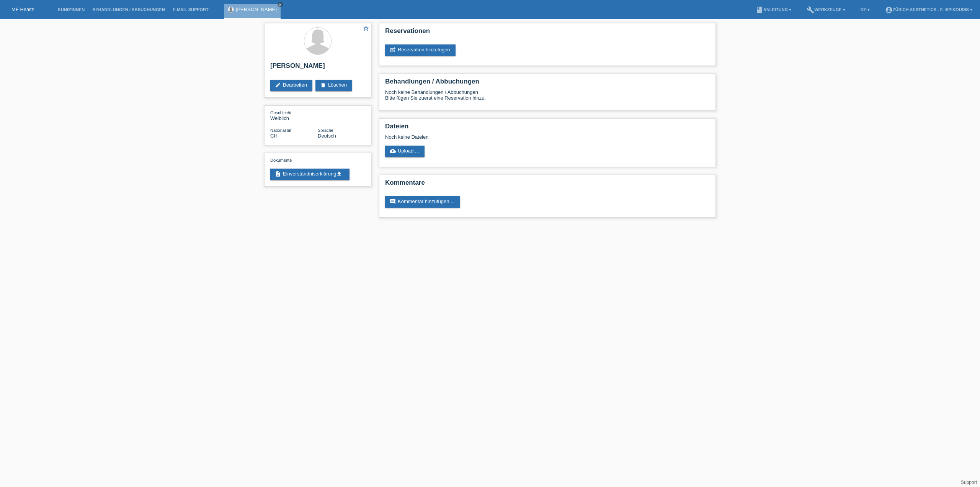  Describe the element at coordinates (280, 4) in the screenshot. I see `i: close` at that location.